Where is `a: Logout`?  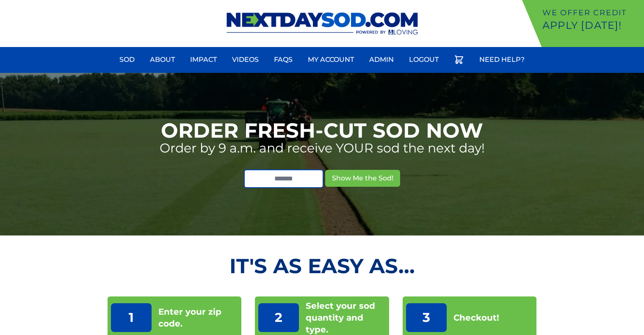 a: Logout is located at coordinates (424, 60).